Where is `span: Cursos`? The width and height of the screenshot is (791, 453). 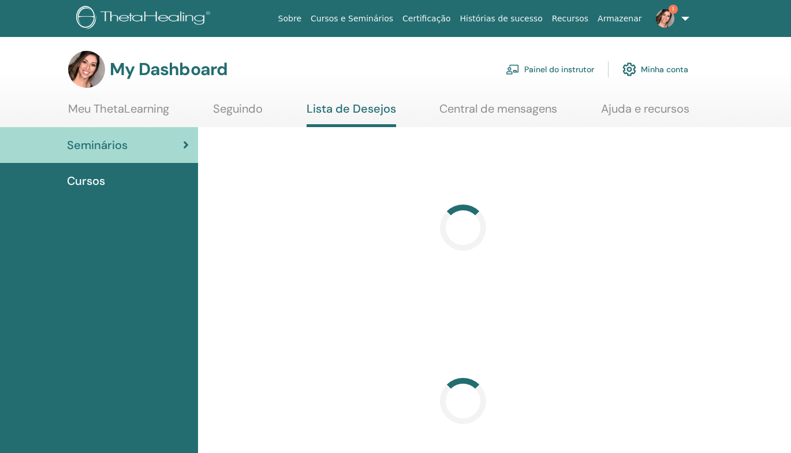 span: Cursos is located at coordinates (86, 181).